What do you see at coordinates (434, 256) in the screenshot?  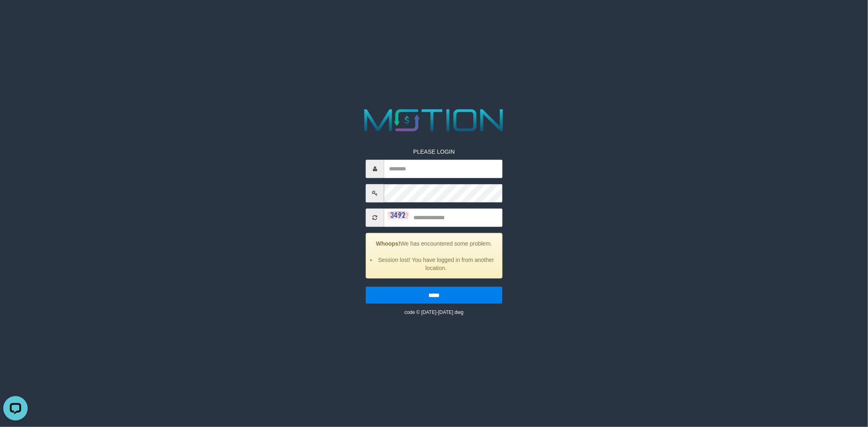 I see `div: We has encountered some problem.` at bounding box center [434, 256].